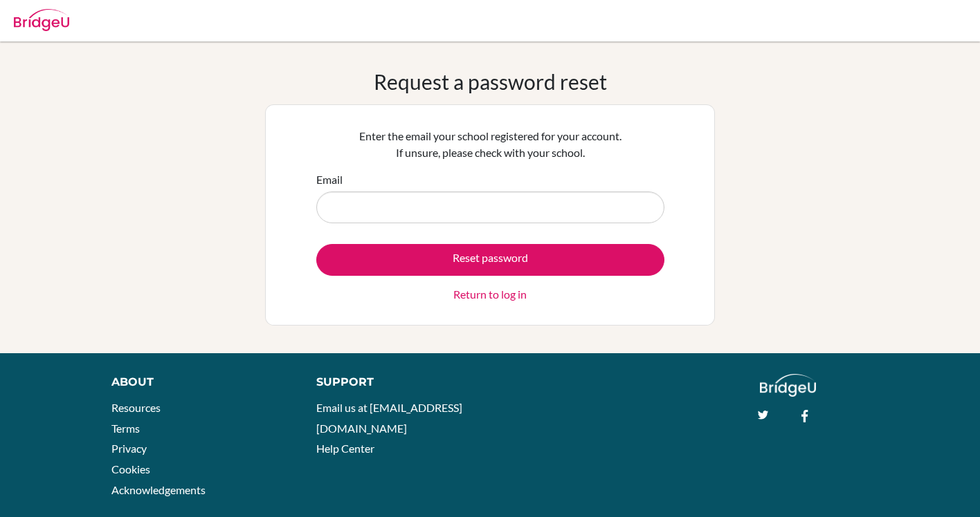  Describe the element at coordinates (788, 385) in the screenshot. I see `img: logo_white@2x-f4f0deed5e89b7ecb1c2cc34c3e3d731f90f0f143d5ea2071677605dd97b5244.png` at that location.